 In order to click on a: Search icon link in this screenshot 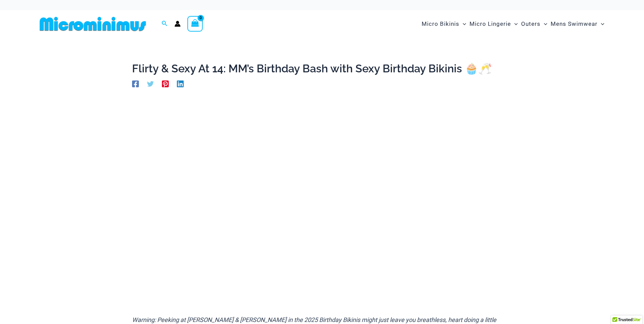, I will do `click(165, 23)`.